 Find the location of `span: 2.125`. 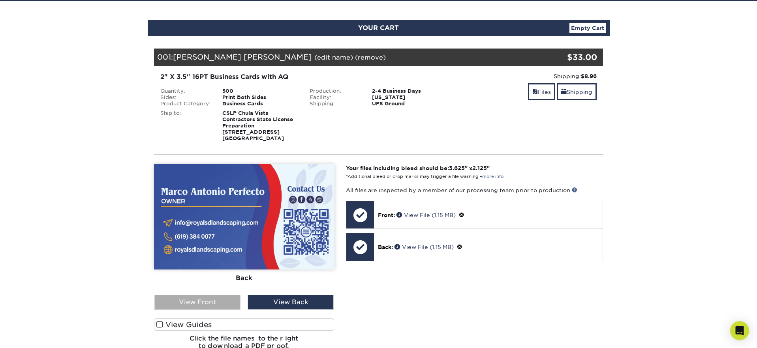

span: 2.125 is located at coordinates (479, 168).